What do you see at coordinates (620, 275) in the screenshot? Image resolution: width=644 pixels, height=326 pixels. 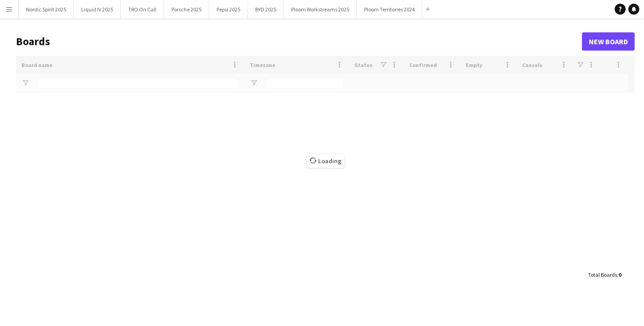 I see `span: 0` at bounding box center [620, 275].